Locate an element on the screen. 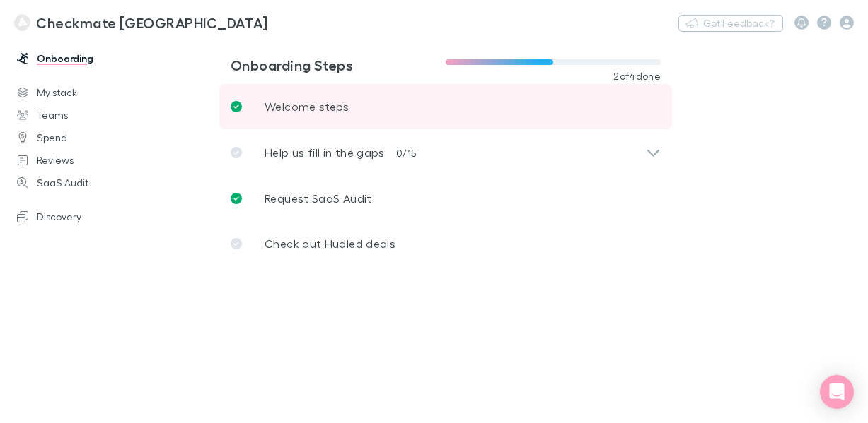 The image size is (868, 423). p: Check out Hudled deals is located at coordinates (330, 244).